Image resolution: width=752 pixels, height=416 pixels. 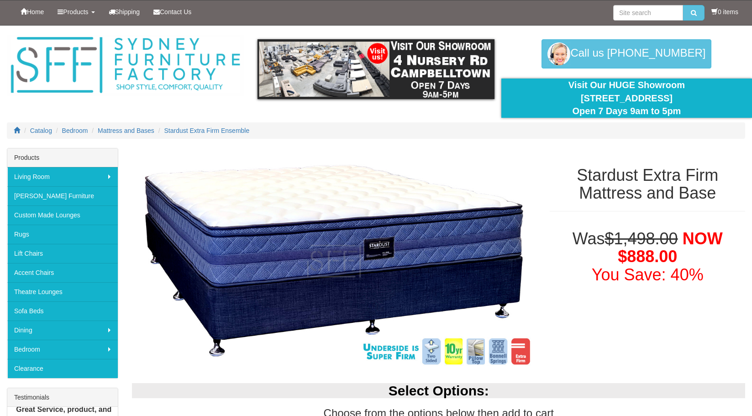 What do you see at coordinates (41, 131) in the screenshot?
I see `span: Catalog` at bounding box center [41, 131].